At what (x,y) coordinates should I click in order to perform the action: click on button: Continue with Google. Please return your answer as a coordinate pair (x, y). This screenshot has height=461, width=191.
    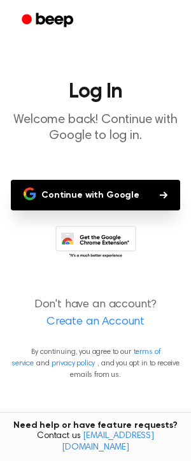
    Looking at the image, I should click on (96, 195).